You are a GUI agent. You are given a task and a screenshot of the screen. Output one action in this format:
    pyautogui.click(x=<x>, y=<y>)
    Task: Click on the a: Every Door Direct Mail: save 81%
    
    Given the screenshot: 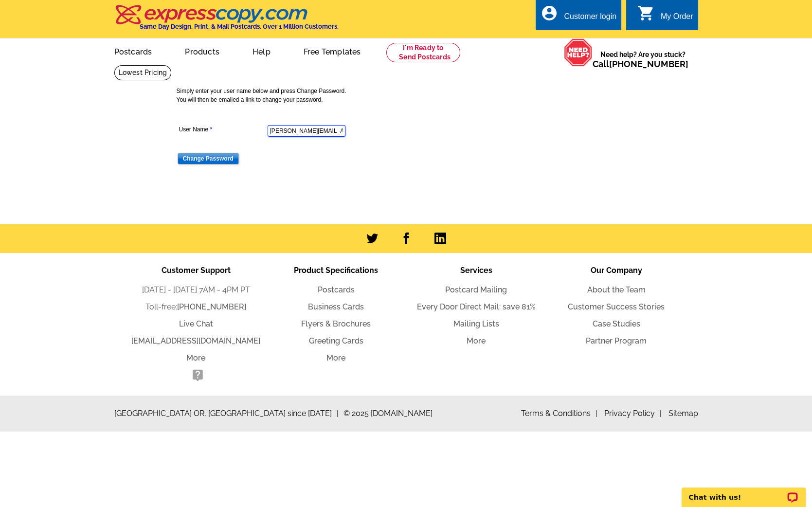 What is the action you would take?
    pyautogui.click(x=476, y=307)
    